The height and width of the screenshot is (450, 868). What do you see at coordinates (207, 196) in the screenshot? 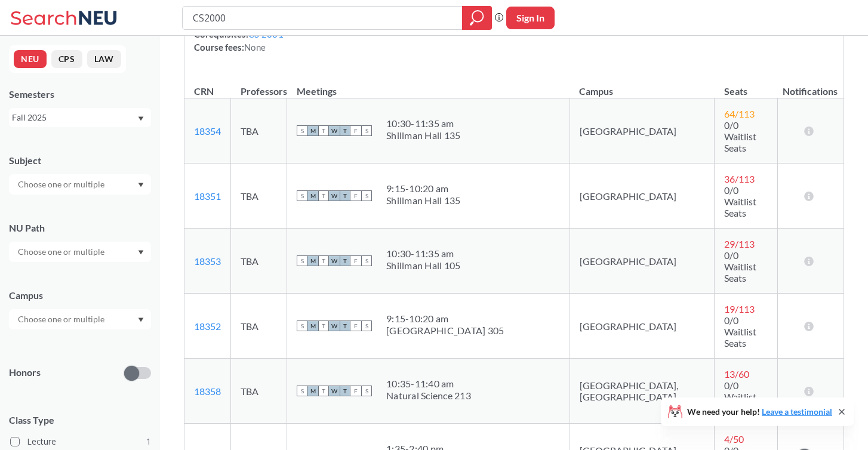
I see `a: 18351` at bounding box center [207, 196].